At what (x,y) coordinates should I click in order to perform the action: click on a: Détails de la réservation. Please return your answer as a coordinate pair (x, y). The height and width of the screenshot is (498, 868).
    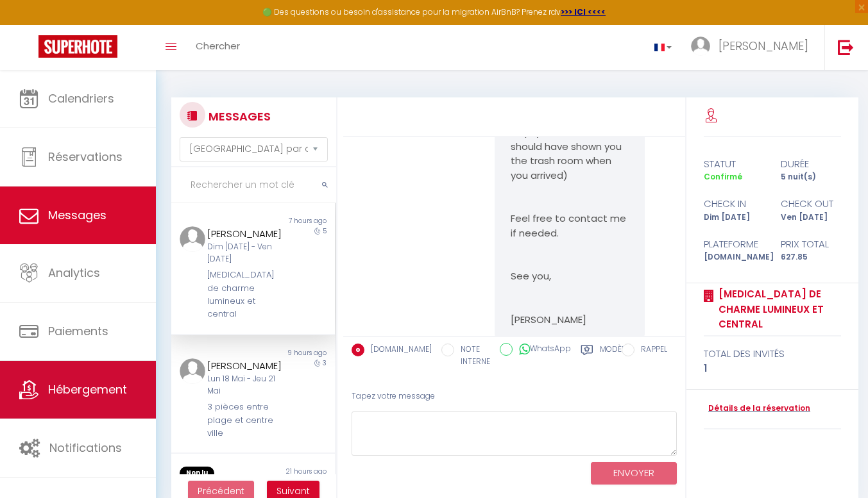
    Looking at the image, I should click on (756, 409).